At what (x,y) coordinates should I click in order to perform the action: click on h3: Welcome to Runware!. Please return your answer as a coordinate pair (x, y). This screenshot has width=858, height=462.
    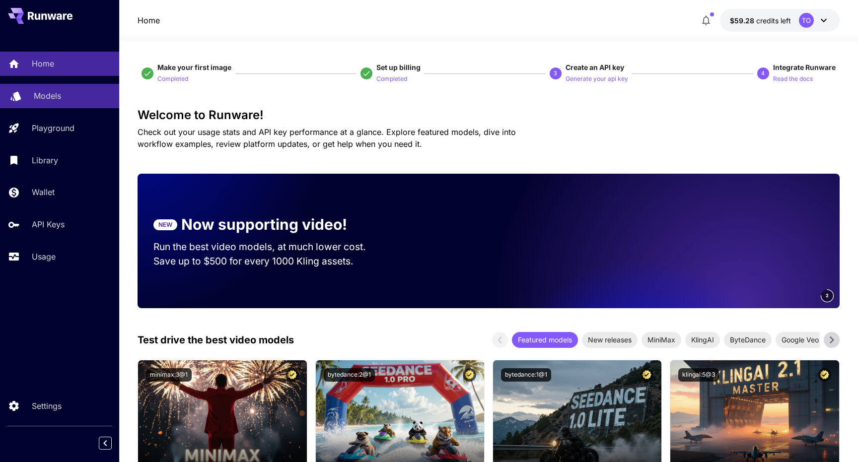
    Looking at the image, I should click on (489, 115).